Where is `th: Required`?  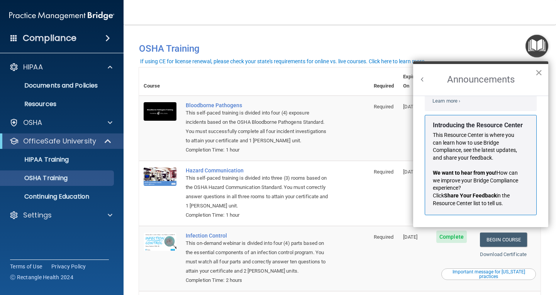 th: Required is located at coordinates (384, 81).